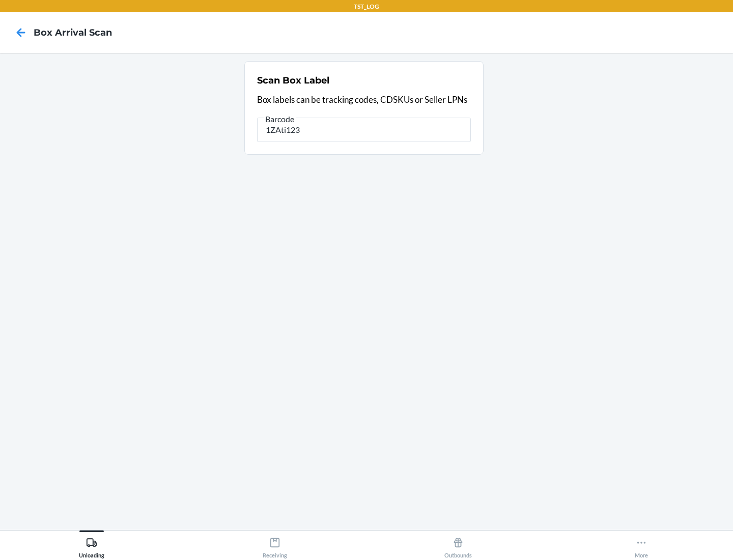 The height and width of the screenshot is (560, 733). I want to click on div: Outbounds, so click(458, 546).